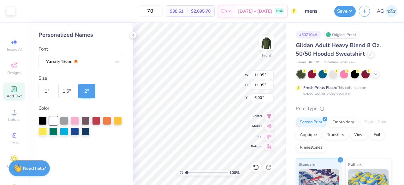 This screenshot has width=404, height=185. What do you see at coordinates (67, 91) in the screenshot?
I see `div: 1.5 "` at bounding box center [67, 91].